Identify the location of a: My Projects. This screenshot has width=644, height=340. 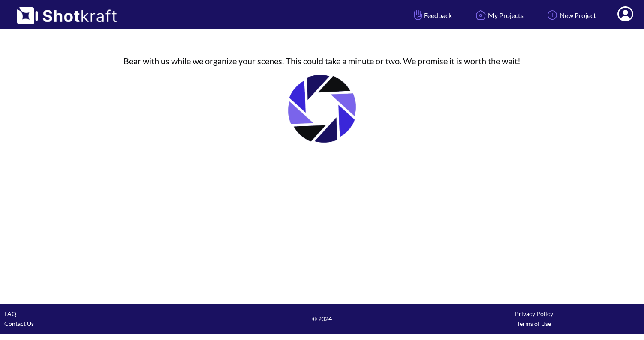
(498, 15).